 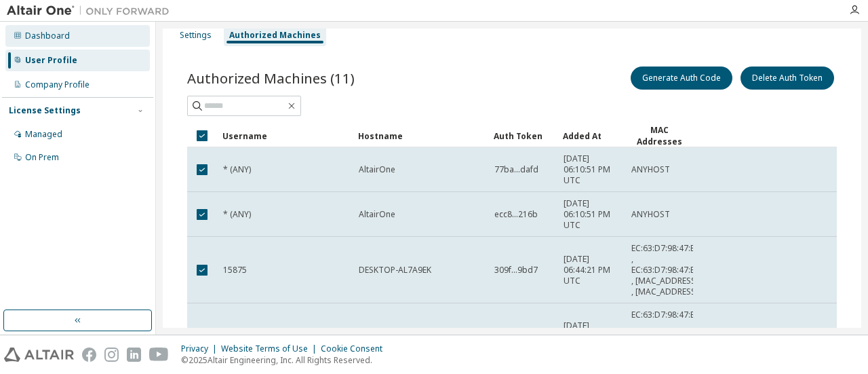 I want to click on div: Authorized Machines, so click(x=274, y=35).